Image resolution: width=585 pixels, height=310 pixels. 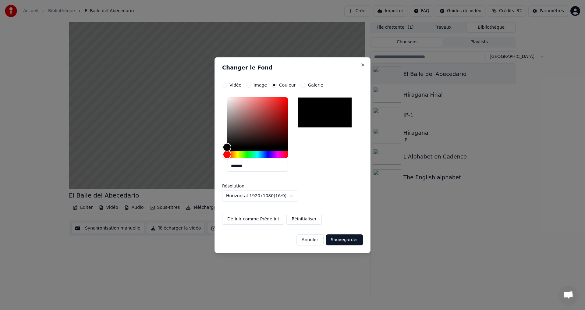 What do you see at coordinates (344, 240) in the screenshot?
I see `button: Sauvegarder` at bounding box center [344, 240].